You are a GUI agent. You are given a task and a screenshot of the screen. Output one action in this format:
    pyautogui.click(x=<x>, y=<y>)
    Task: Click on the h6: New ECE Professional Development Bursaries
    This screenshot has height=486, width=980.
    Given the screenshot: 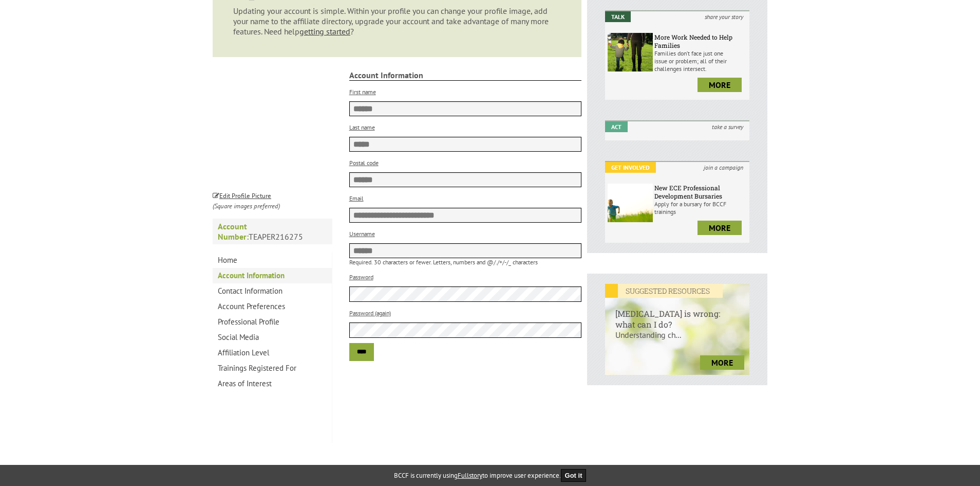 What is the action you would take?
    pyautogui.click(x=701, y=192)
    